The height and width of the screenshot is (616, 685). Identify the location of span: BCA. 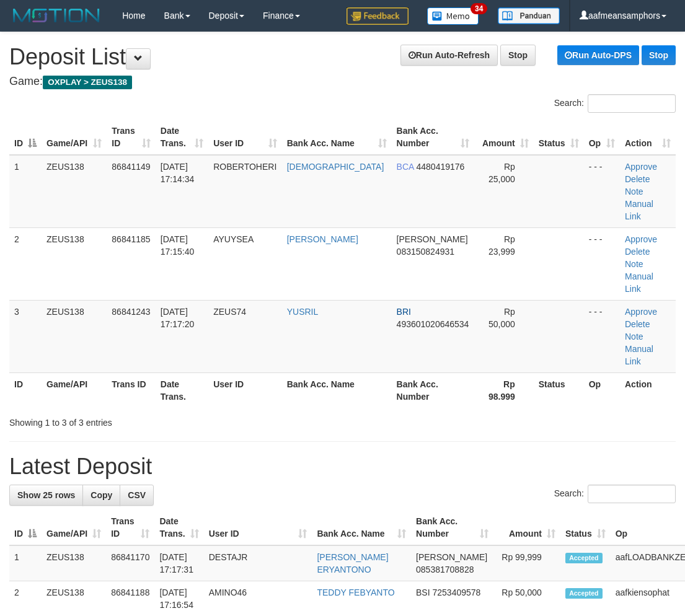
(405, 167).